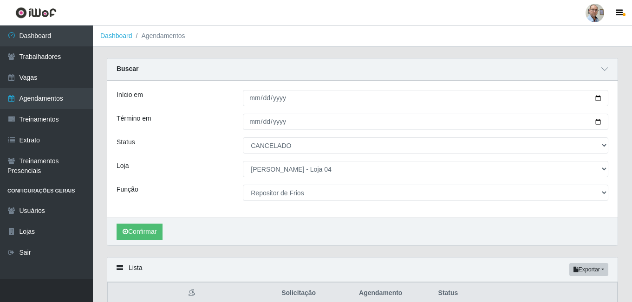 The image size is (632, 302). What do you see at coordinates (123, 166) in the screenshot?
I see `label: Loja` at bounding box center [123, 166].